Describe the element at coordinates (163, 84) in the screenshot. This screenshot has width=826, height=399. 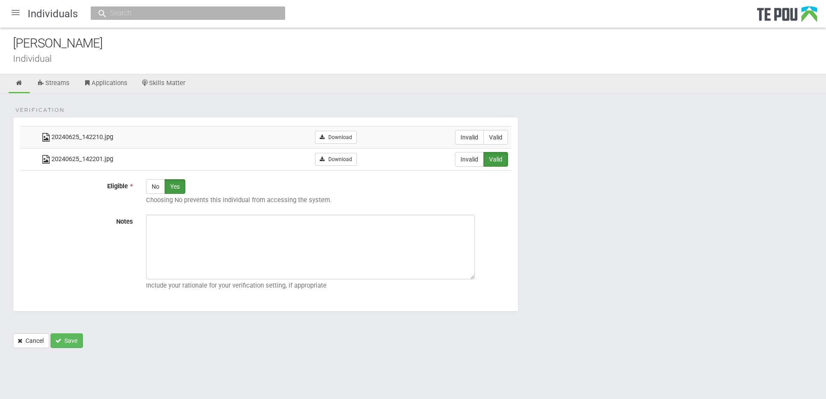
I see `a: Skills Matter` at that location.